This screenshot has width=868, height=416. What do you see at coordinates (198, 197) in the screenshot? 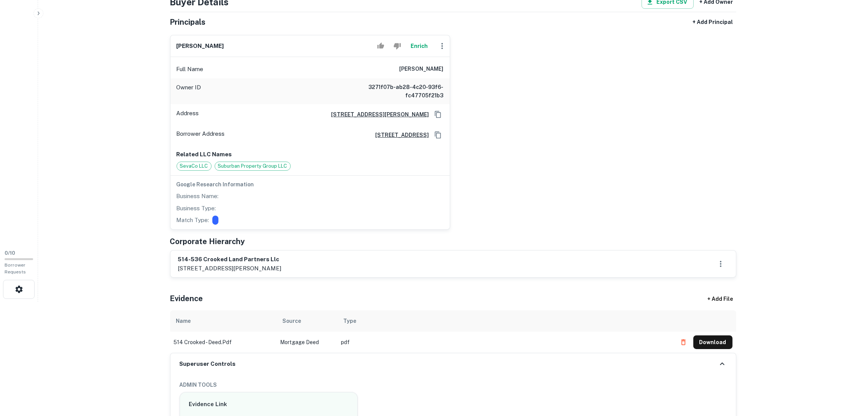
I see `p: Business Name:` at bounding box center [198, 197].